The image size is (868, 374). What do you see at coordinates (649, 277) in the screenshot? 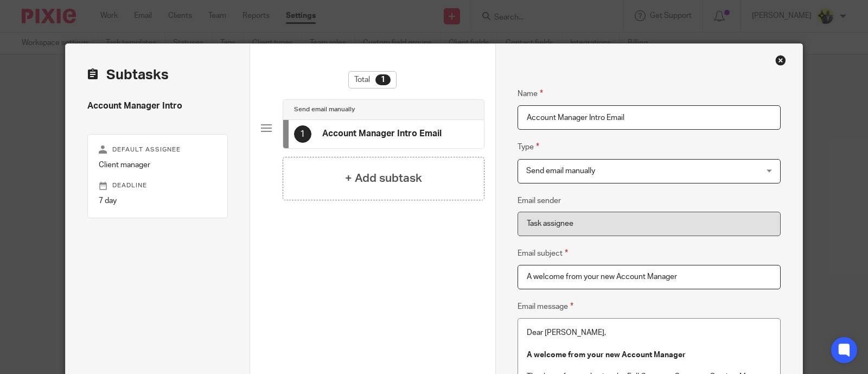
I see `input: Subject` at bounding box center [649, 277].